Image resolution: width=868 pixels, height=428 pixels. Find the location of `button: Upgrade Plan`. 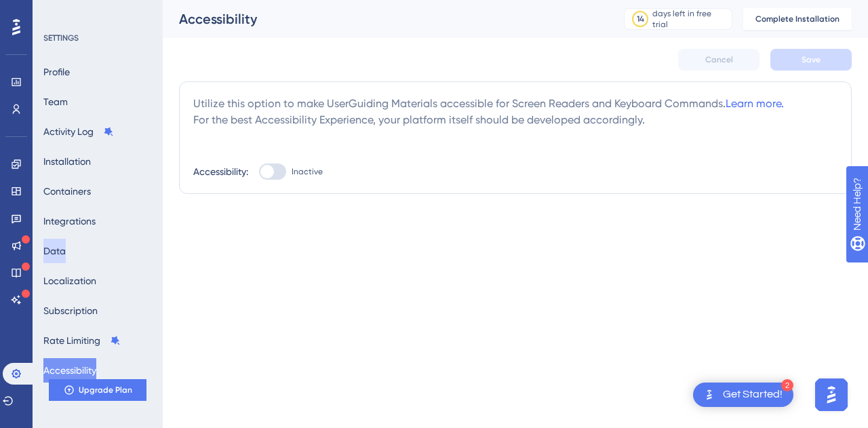

button: Upgrade Plan is located at coordinates (98, 390).